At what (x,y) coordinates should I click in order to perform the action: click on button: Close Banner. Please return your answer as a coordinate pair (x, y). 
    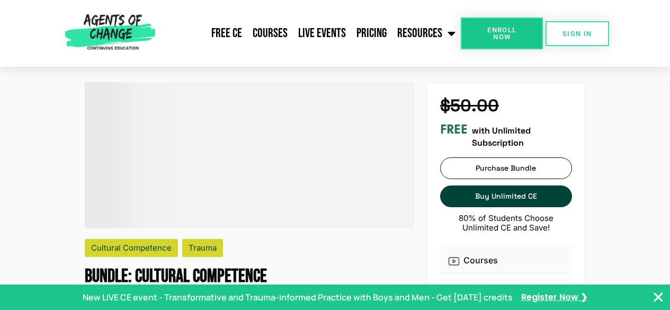
    Looking at the image, I should click on (658, 297).